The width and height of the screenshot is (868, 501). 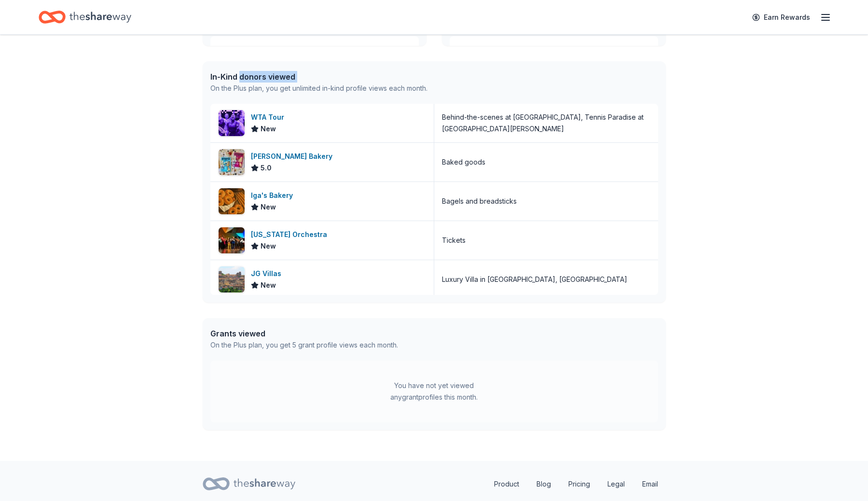 What do you see at coordinates (616, 484) in the screenshot?
I see `a: Legal` at bounding box center [616, 484].